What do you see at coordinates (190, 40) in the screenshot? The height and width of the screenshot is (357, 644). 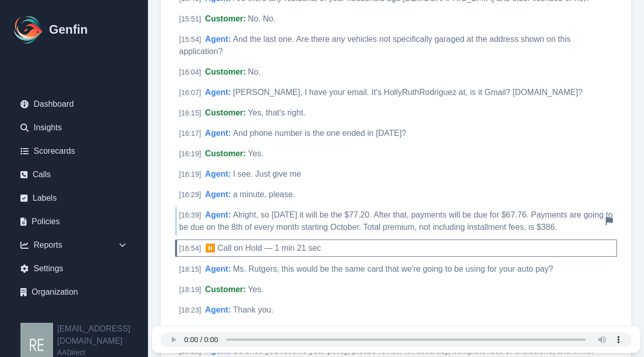 I see `span: [ 15:54 ]` at bounding box center [190, 40].